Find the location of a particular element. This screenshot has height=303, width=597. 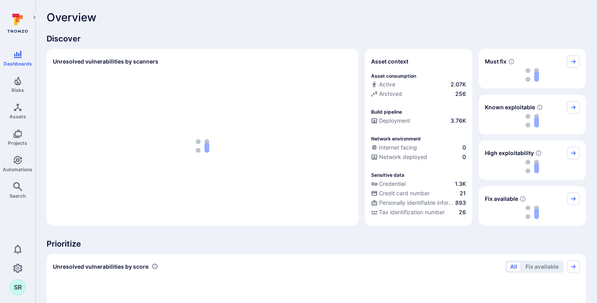

div: Evidence that the asset is packaged and deployed somewhere is located at coordinates (419, 158).